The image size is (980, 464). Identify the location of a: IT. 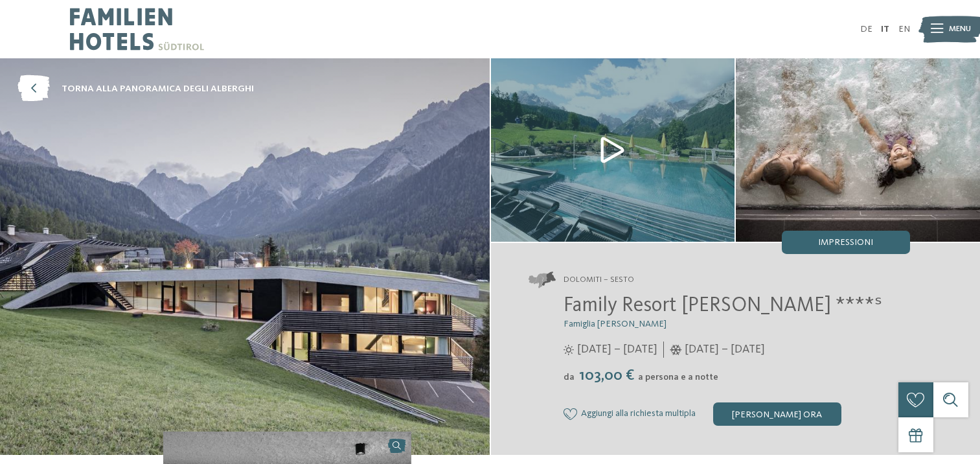
(885, 30).